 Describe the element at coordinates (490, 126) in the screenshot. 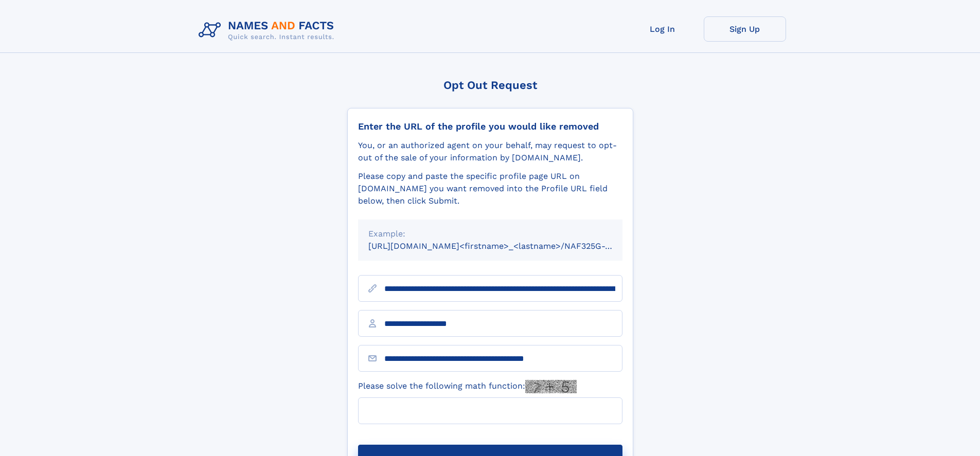

I see `div: Enter the URL of the profile you would like removed` at that location.